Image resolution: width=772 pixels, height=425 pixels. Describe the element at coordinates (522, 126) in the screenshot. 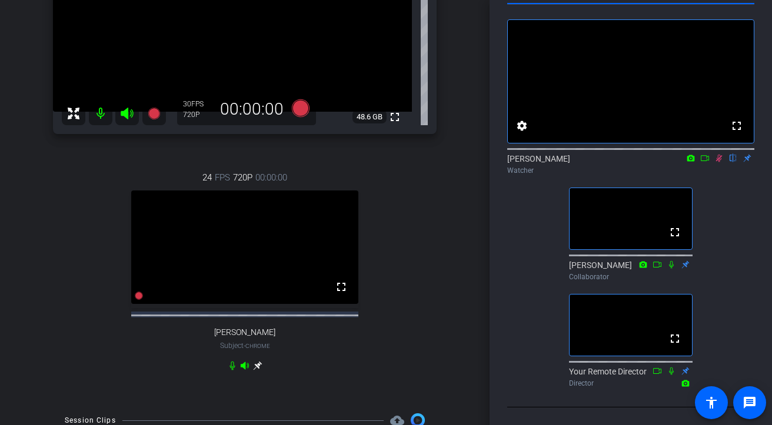

I see `mat-icon: settings` at that location.